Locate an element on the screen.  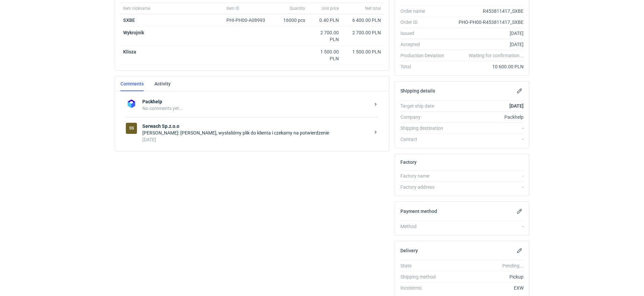
em: Pending... is located at coordinates (513, 266).